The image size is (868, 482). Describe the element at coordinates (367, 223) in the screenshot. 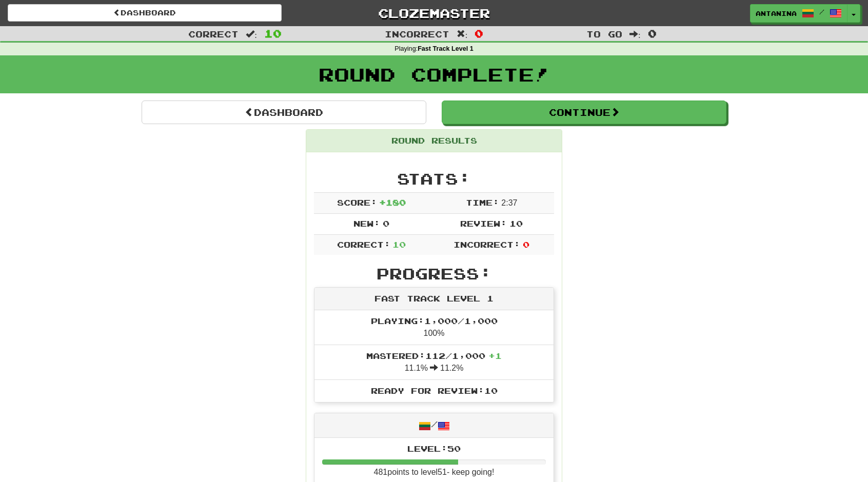

I see `span: New:` at that location.